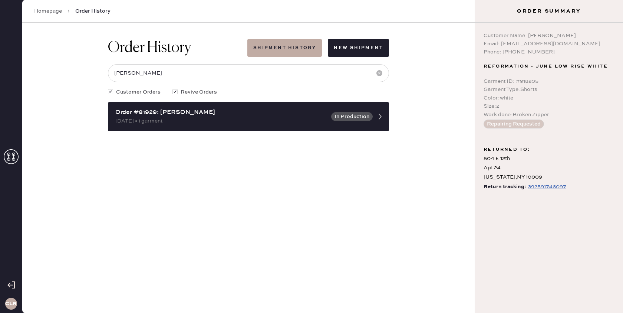  What do you see at coordinates (507, 149) in the screenshot?
I see `span: Returned to:` at bounding box center [507, 149].